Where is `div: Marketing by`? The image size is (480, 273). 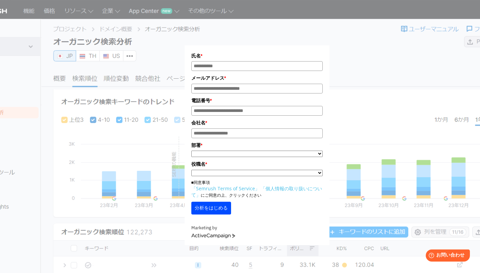
div: Marketing by is located at coordinates (257, 228).